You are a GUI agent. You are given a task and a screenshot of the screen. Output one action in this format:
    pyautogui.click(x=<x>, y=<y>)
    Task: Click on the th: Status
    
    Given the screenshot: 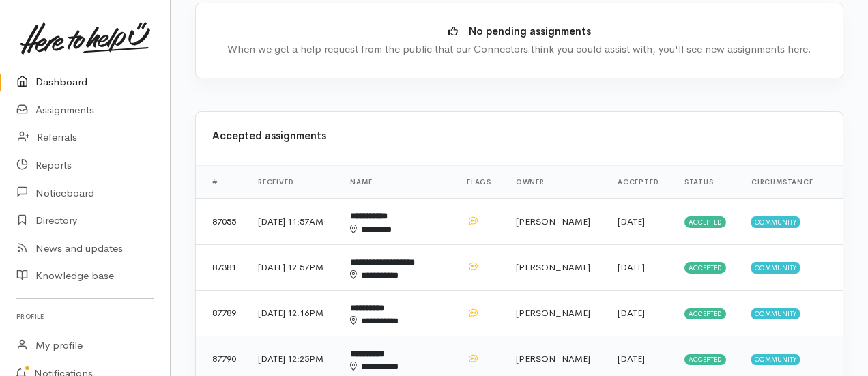 What is the action you would take?
    pyautogui.click(x=707, y=182)
    